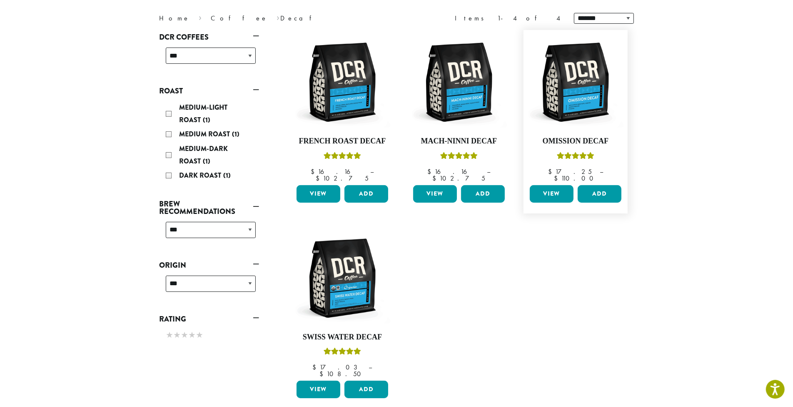 The height and width of the screenshot is (407, 793). What do you see at coordinates (209, 142) in the screenshot?
I see `div: Roast` at bounding box center [209, 142].